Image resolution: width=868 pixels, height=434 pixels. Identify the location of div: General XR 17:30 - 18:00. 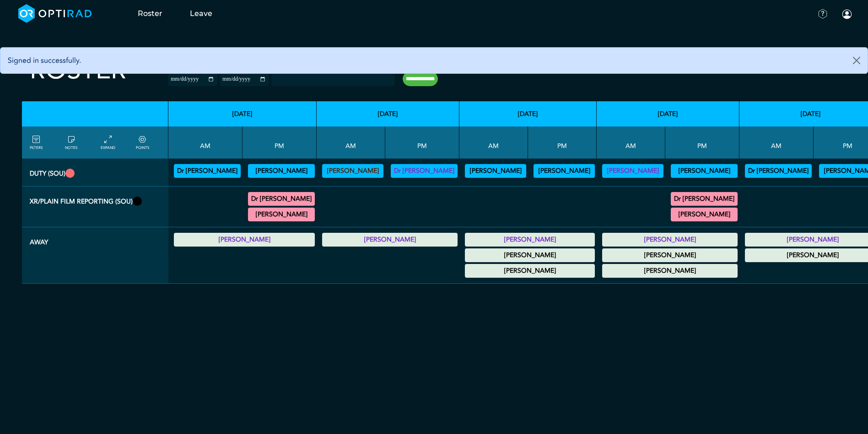
(282, 214).